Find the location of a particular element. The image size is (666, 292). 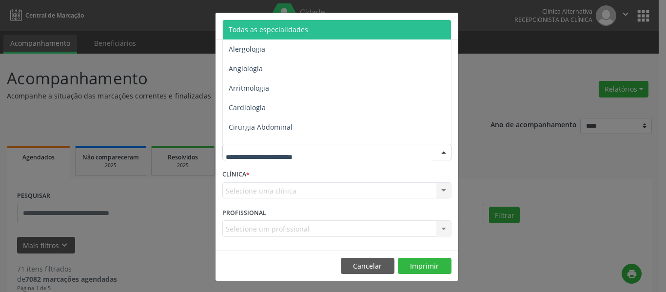

button: Cancelar is located at coordinates (368, 266).